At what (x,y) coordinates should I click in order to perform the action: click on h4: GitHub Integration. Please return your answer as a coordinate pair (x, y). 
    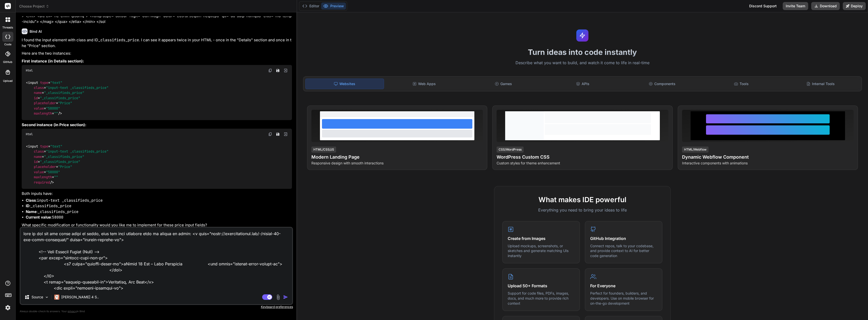
    Looking at the image, I should click on (624, 239).